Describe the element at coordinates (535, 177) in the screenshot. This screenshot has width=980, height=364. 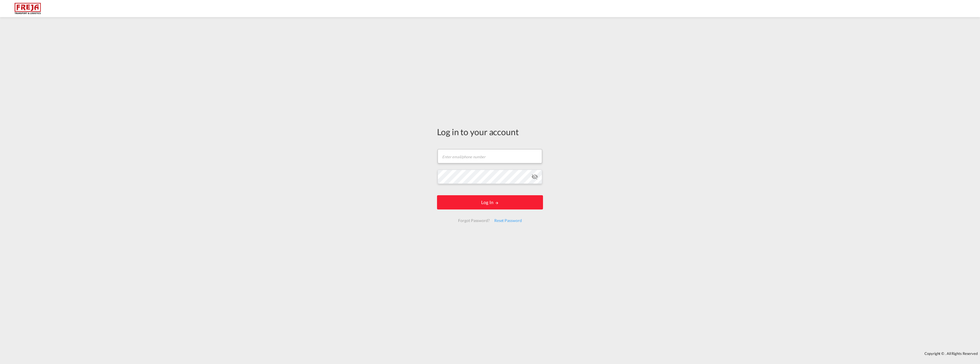
I see `md-icon: icon-eye-off` at that location.